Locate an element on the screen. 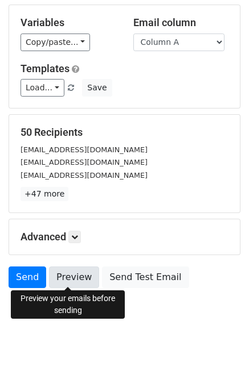 Image resolution: width=249 pixels, height=367 pixels. h5: Email column is located at coordinates (181, 23).